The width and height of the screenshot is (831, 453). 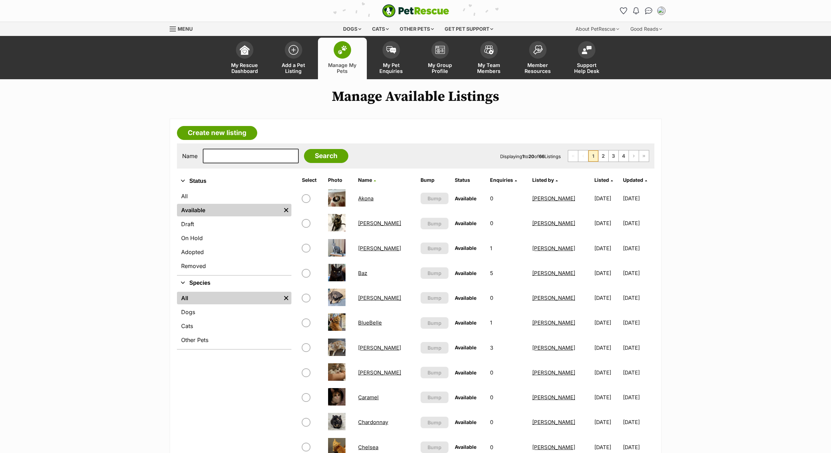 What do you see at coordinates (293, 58) in the screenshot?
I see `a: Add a Pet Listing` at bounding box center [293, 58].